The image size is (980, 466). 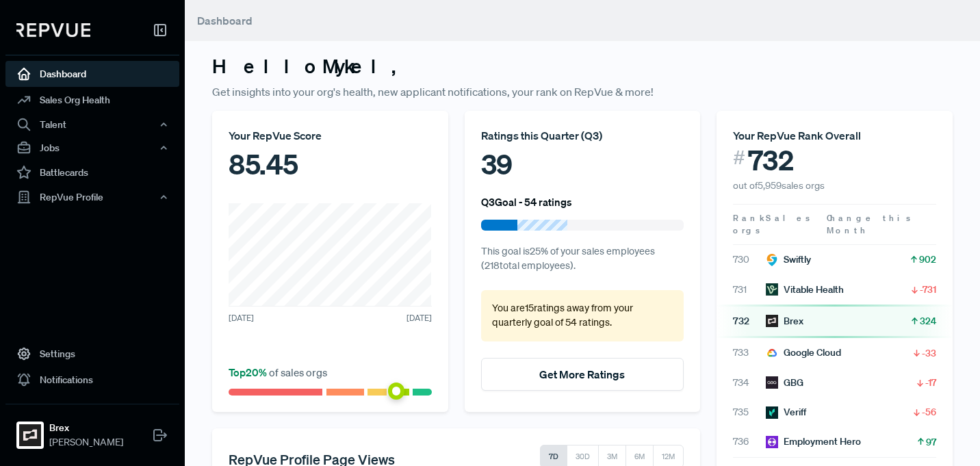 What do you see at coordinates (582, 374) in the screenshot?
I see `button: Get More Ratings` at bounding box center [582, 374].